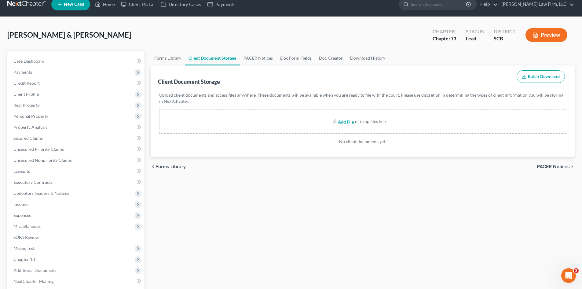  Describe the element at coordinates (454, 38) in the screenshot. I see `span: 13` at that location.